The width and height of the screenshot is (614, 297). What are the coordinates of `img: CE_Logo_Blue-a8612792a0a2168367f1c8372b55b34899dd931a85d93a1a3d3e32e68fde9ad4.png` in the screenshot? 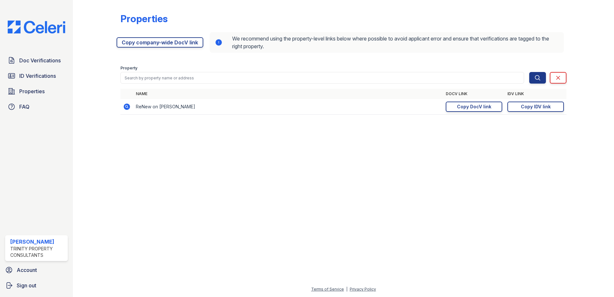 It's located at (36, 27).